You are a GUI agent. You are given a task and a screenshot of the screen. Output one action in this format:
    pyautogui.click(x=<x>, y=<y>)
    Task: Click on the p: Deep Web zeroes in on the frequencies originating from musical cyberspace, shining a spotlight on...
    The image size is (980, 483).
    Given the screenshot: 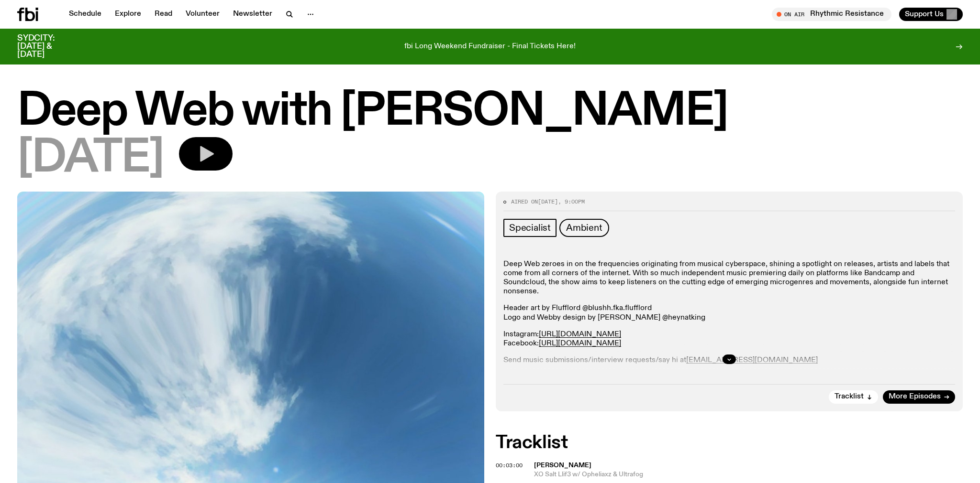 What is the action you would take?
    pyautogui.click(x=729, y=278)
    